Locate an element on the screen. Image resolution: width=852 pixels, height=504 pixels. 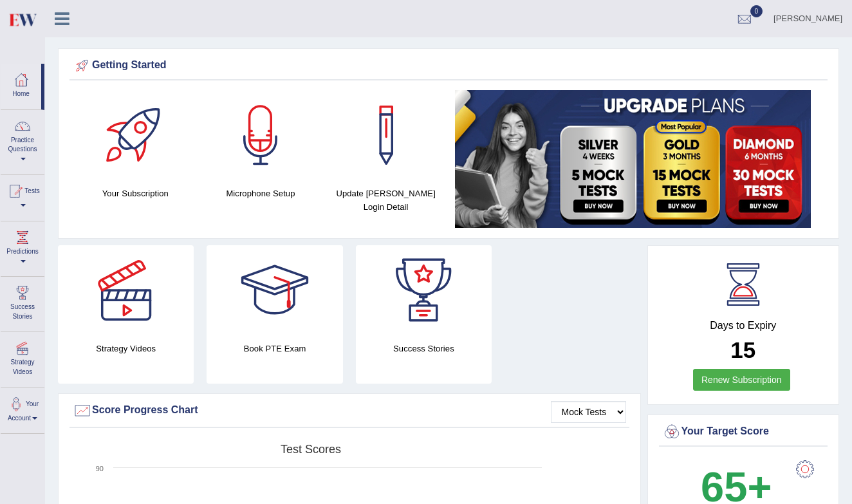
a: Predictions is located at coordinates (22, 246).